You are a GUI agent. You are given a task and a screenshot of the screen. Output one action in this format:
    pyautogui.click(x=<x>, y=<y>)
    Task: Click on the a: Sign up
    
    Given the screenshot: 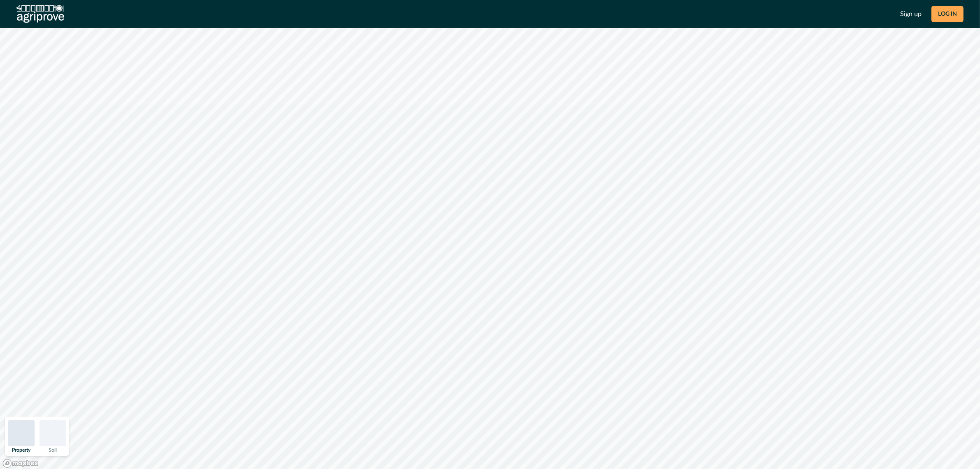 What is the action you would take?
    pyautogui.click(x=911, y=14)
    